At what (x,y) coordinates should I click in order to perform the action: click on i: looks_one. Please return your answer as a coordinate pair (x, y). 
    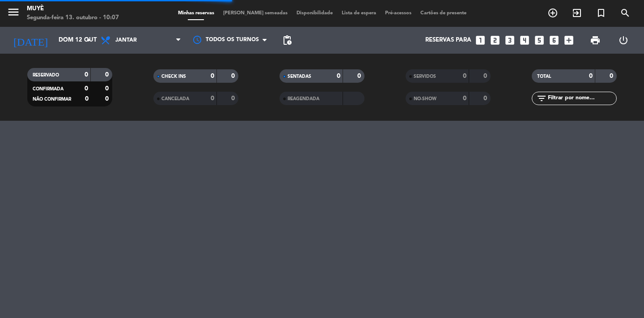
    Looking at the image, I should click on (481, 41).